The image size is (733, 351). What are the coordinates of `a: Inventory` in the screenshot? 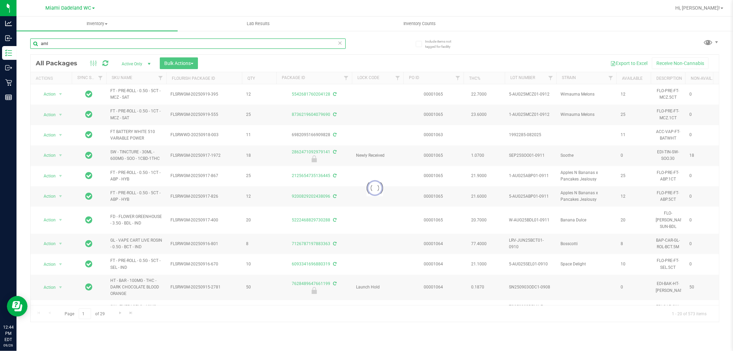 It's located at (97, 24).